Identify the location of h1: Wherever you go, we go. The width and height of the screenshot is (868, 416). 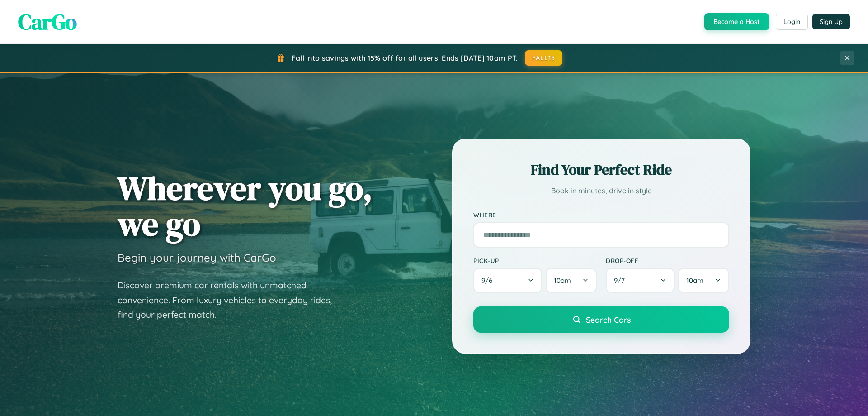
(245, 206).